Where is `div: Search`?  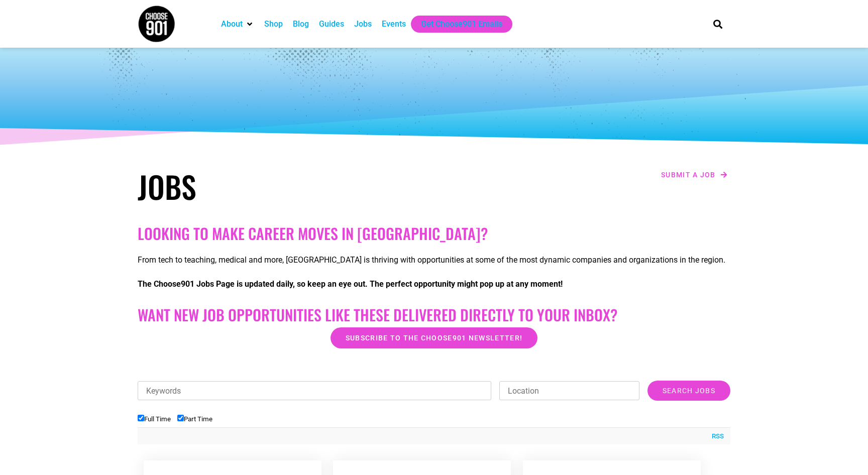
div: Search is located at coordinates (718, 24).